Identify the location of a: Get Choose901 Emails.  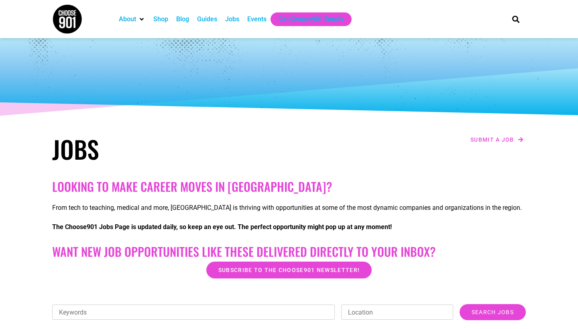
(311, 19).